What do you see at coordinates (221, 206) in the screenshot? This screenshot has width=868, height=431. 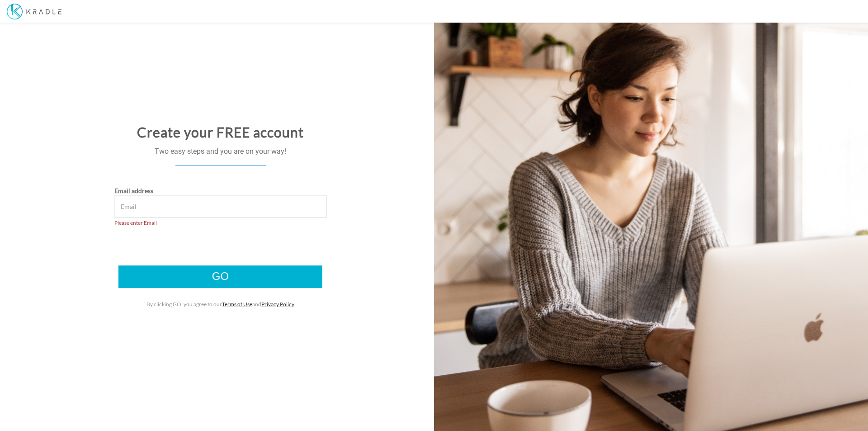 I see `input: Email` at bounding box center [221, 206].